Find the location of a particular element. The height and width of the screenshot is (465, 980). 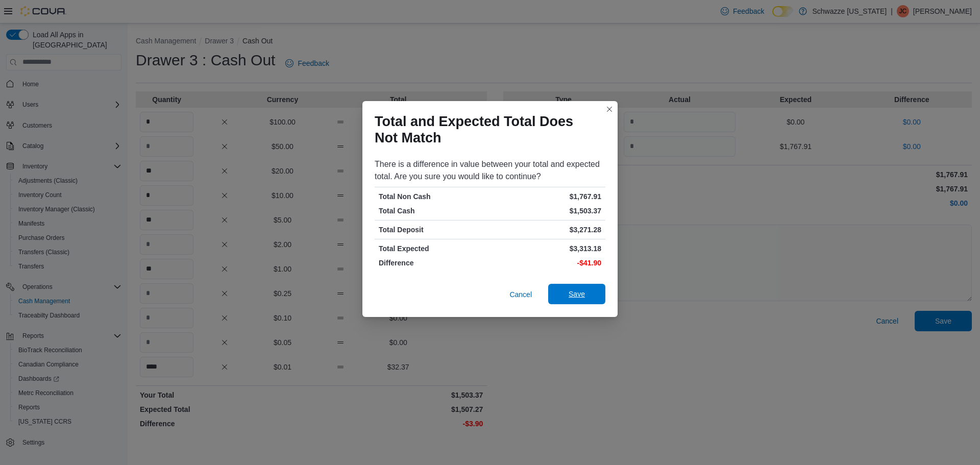

p: $3,271.28 is located at coordinates (546, 230).